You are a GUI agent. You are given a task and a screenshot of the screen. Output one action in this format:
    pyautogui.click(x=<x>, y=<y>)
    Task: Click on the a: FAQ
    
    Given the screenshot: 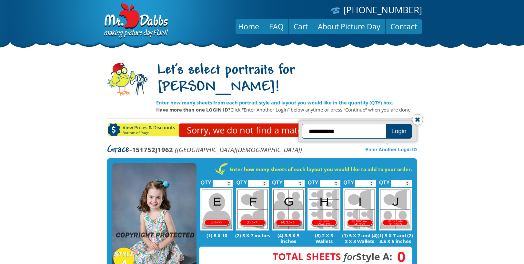 What is the action you would take?
    pyautogui.click(x=276, y=26)
    